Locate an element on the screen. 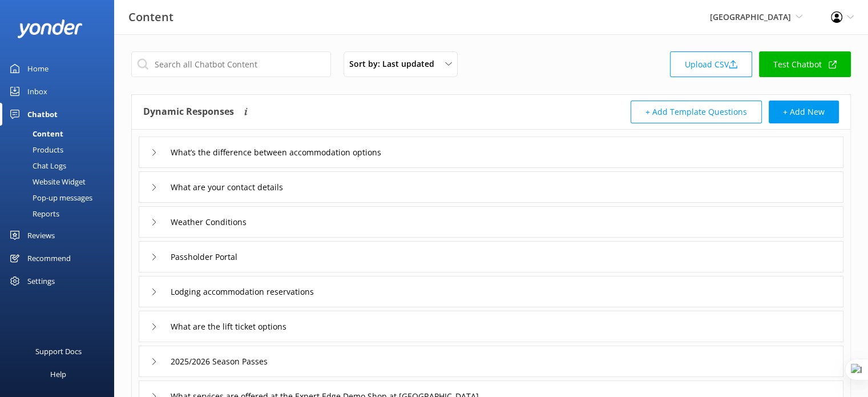 The height and width of the screenshot is (397, 868). input: Search all Chatbot Content is located at coordinates (232, 64).